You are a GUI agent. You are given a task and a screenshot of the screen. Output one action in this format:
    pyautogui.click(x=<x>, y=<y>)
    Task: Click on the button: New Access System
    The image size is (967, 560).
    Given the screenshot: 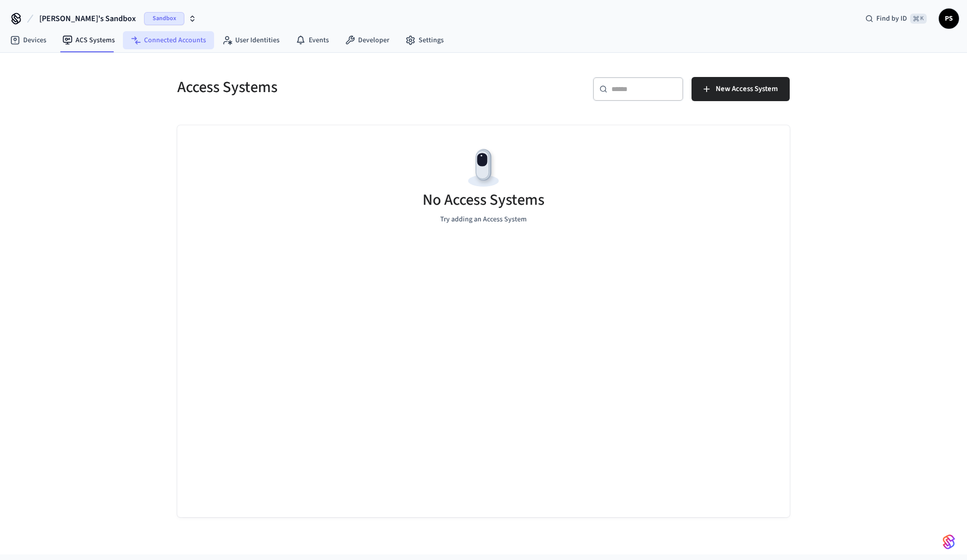 What is the action you would take?
    pyautogui.click(x=740, y=89)
    